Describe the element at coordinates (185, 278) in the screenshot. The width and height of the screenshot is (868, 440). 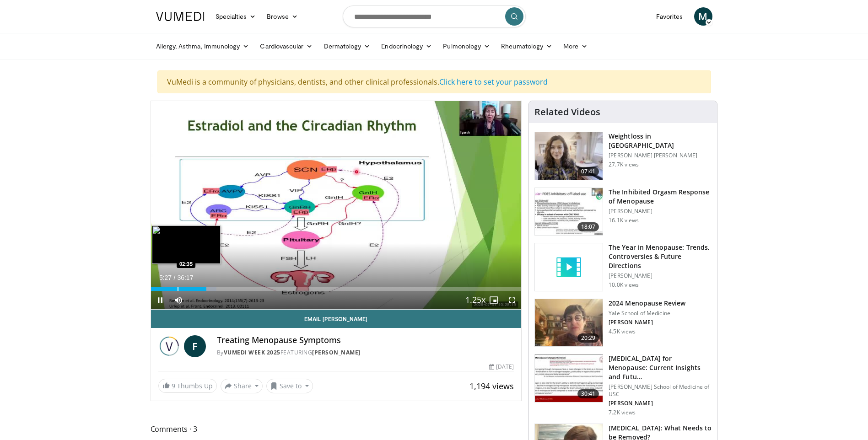
I see `span: 36:17` at that location.